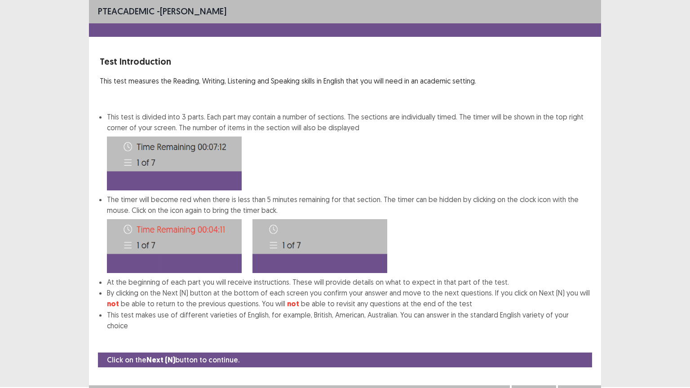  Describe the element at coordinates (345, 62) in the screenshot. I see `p: Test Introduction` at that location.